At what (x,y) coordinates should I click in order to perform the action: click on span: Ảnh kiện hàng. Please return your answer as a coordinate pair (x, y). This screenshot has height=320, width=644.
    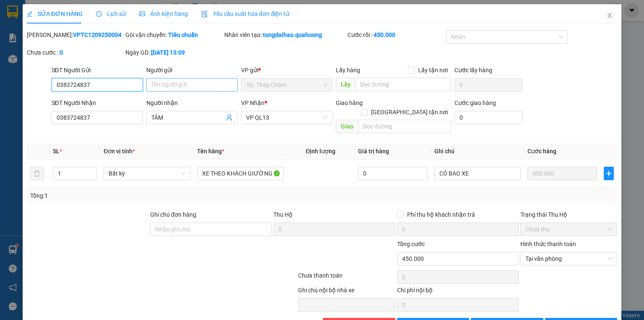
    Looking at the image, I should click on (164, 14).